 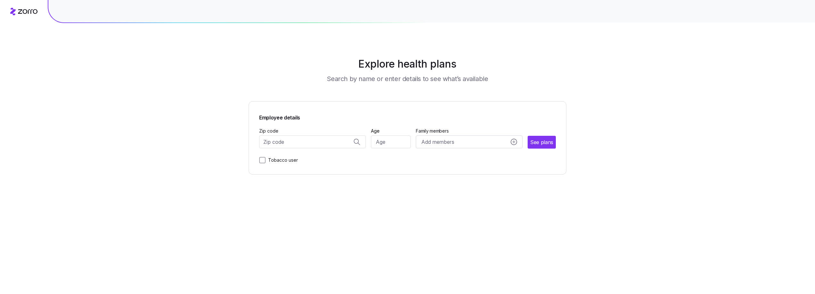 I want to click on h1: Explore health plans, so click(x=407, y=64).